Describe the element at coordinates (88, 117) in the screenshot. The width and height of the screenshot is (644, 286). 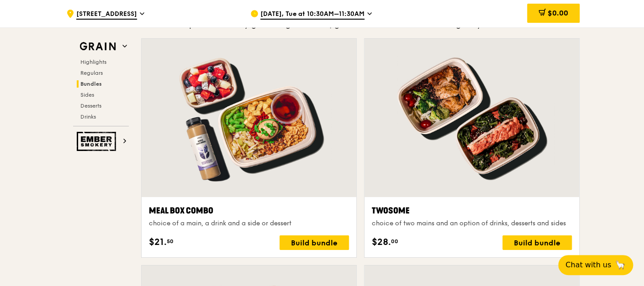
I see `span: Drinks` at that location.